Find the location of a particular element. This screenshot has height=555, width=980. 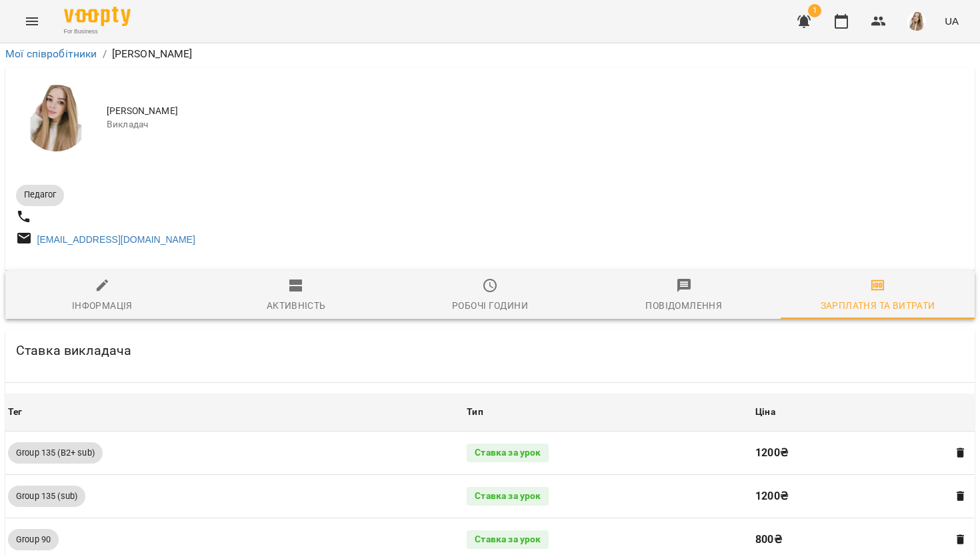

img: fc43df1e16c3a0172d42df61c48c435b.jpeg is located at coordinates (917, 22).